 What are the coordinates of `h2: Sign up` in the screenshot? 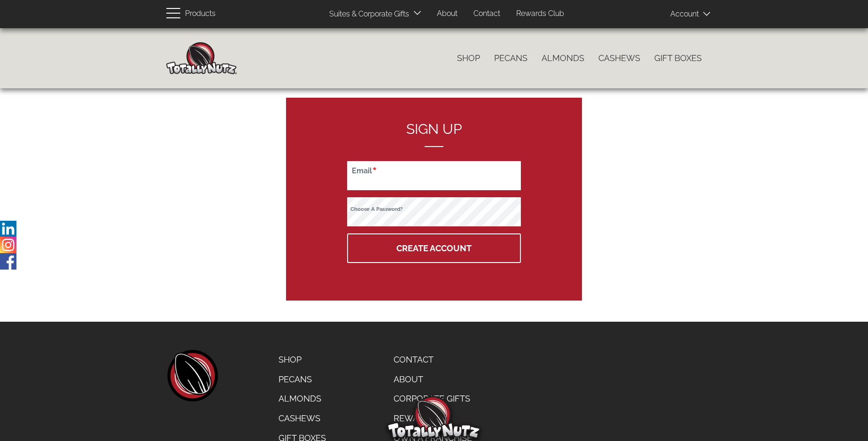 It's located at (434, 134).